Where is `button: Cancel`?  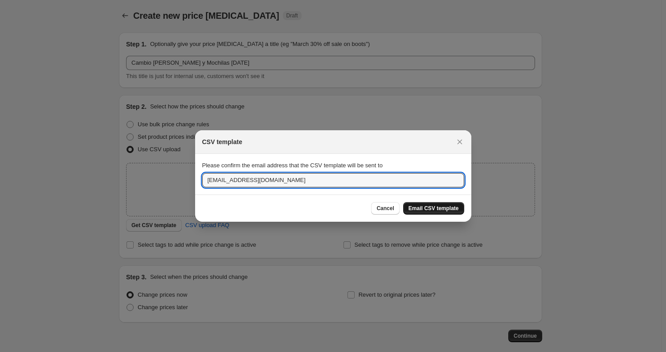 button: Cancel is located at coordinates (385, 208).